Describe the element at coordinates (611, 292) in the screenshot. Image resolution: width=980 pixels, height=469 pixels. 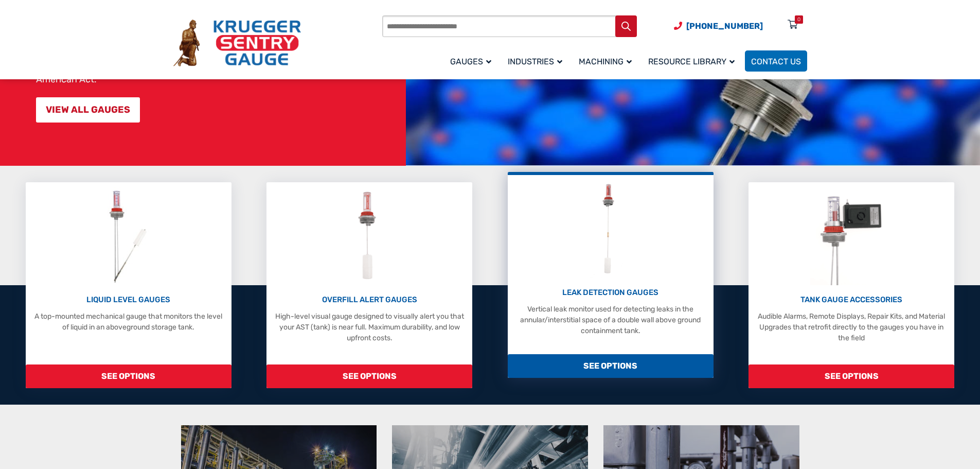
I see `p: LEAK DETECTION GAUGES` at that location.